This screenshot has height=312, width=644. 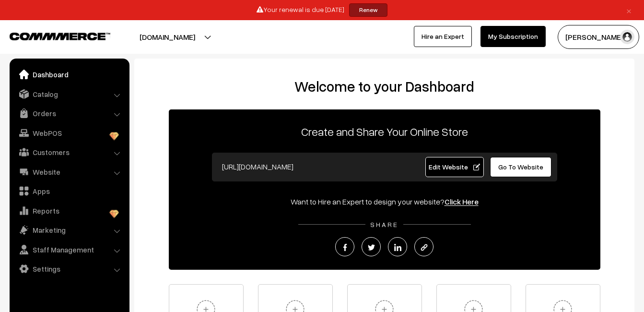 What do you see at coordinates (51, 36) in the screenshot?
I see `a: COMMMERCE` at bounding box center [51, 36].